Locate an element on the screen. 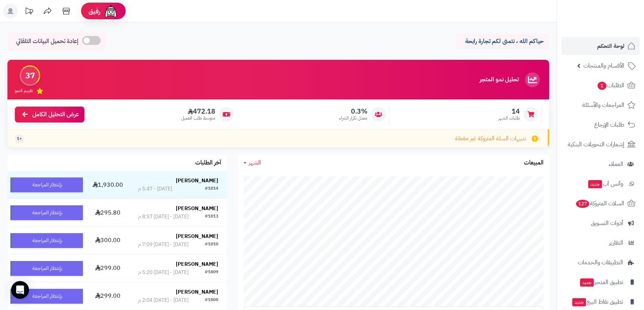 The width and height of the screenshot is (644, 310). span: الشهر is located at coordinates (255, 163).